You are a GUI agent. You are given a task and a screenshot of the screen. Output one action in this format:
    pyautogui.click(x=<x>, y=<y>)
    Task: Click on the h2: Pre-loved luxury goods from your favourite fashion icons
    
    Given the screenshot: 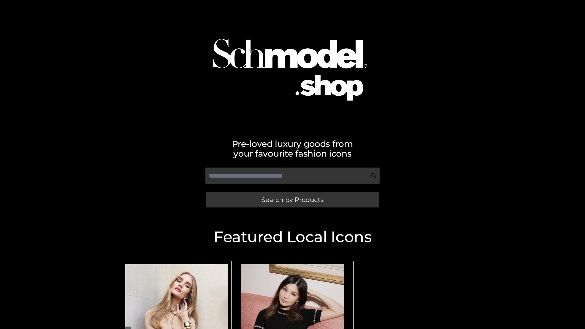 What is the action you would take?
    pyautogui.click(x=292, y=149)
    